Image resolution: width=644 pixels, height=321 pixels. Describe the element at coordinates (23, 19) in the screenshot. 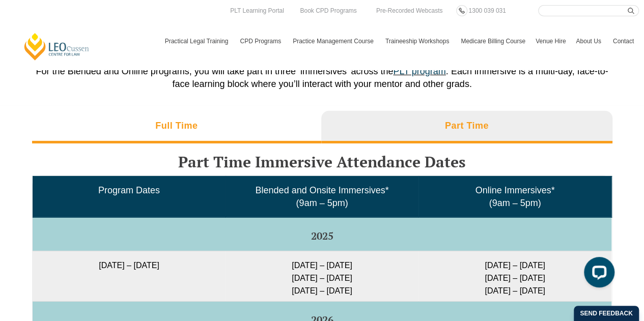

I see `button: Open LiveChat chat widget` at that location.